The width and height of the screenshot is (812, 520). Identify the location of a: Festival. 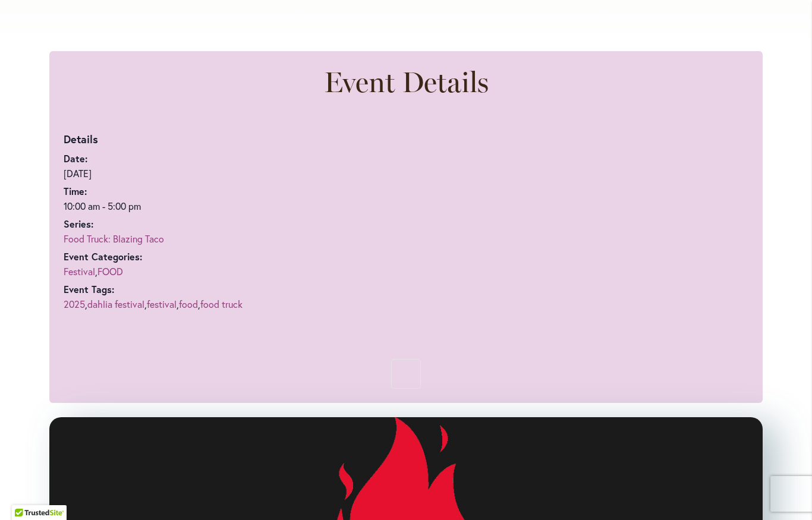
(79, 271).